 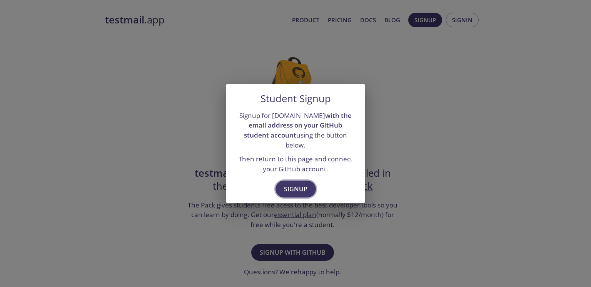 I want to click on span: Signup, so click(x=295, y=189).